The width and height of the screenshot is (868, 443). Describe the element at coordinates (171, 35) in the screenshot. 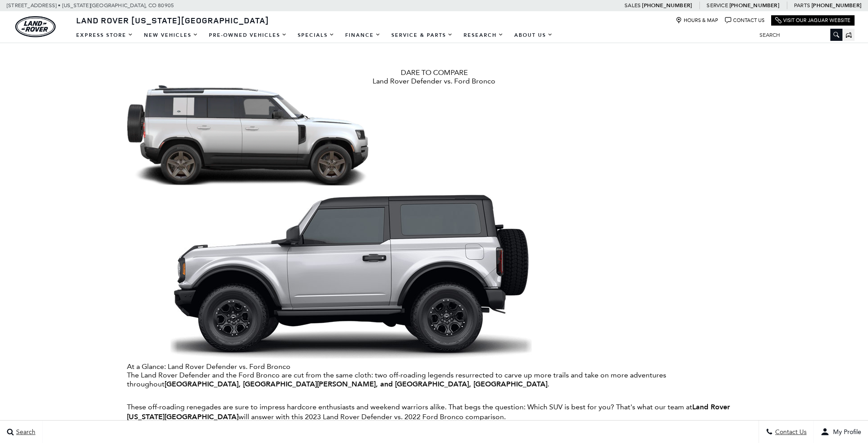

I see `a: New Vehicles` at that location.